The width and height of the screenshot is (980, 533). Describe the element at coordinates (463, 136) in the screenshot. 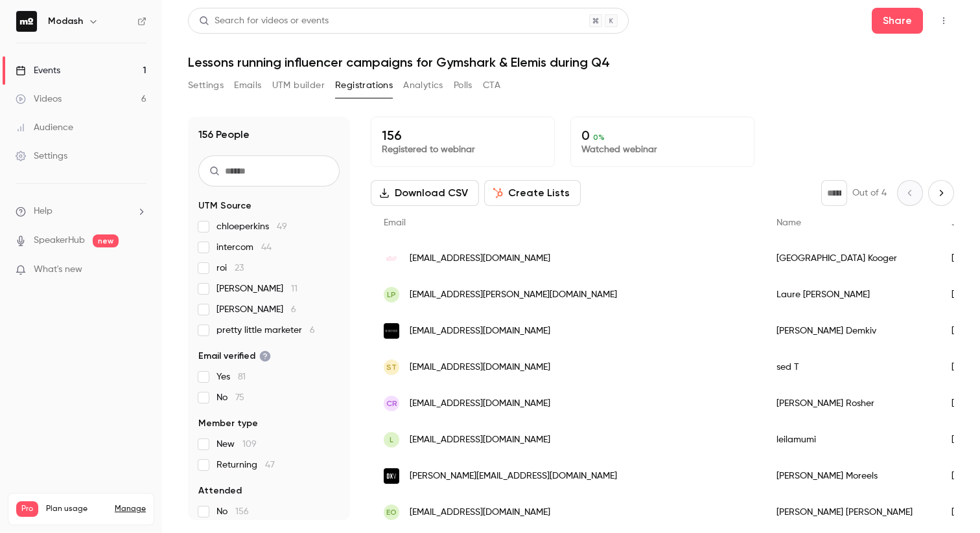

I see `p: 156` at that location.